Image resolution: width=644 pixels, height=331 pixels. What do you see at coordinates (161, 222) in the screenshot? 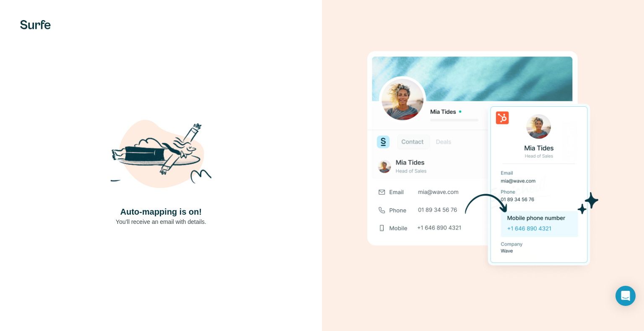
I see `p: You’ll receive an email with details.` at bounding box center [161, 222].